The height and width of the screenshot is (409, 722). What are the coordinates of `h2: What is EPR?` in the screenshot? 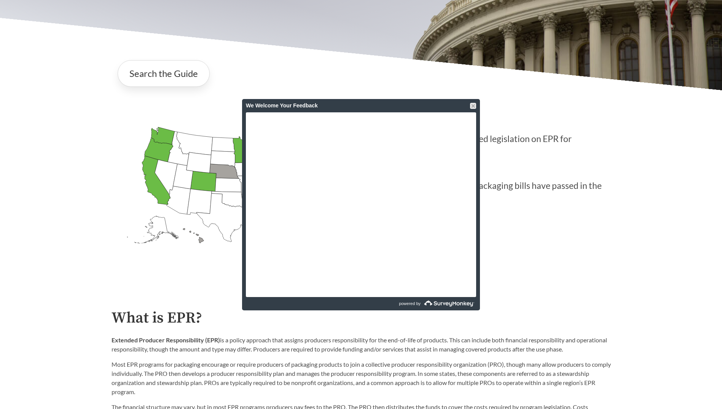 It's located at (361, 318).